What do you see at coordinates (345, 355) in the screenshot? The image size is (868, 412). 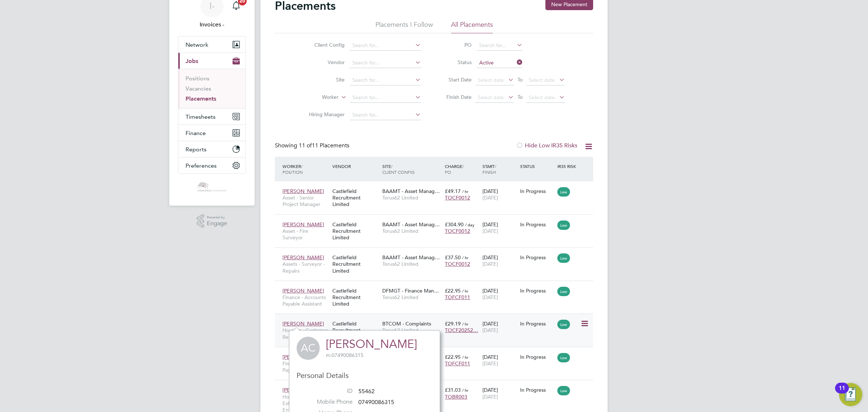 I see `span: 07490086315` at bounding box center [345, 355].